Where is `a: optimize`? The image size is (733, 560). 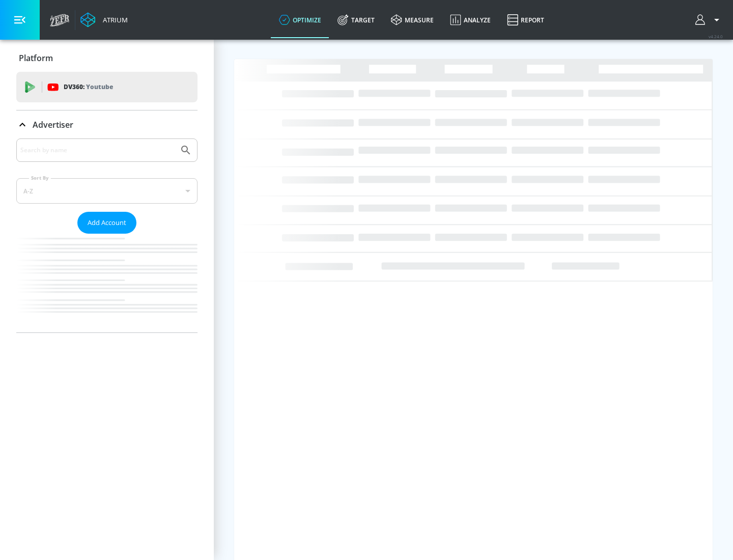
a: optimize is located at coordinates (299, 20).